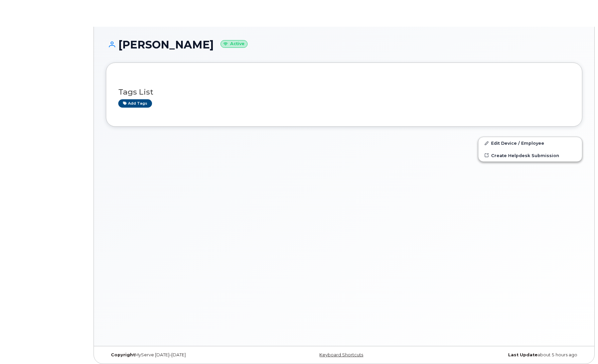  I want to click on strong: Copyright, so click(123, 355).